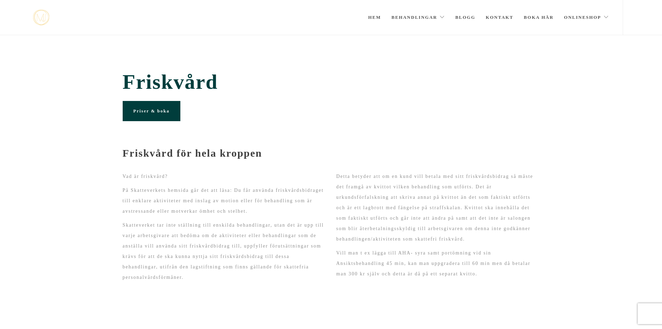 The image size is (662, 329). What do you see at coordinates (41, 17) in the screenshot?
I see `img: mjstudio` at bounding box center [41, 17].